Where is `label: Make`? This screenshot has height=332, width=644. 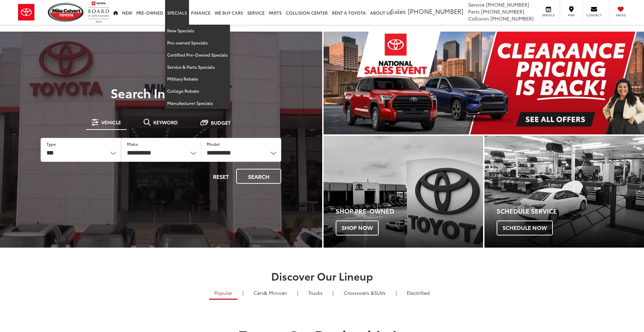 label: Make is located at coordinates (133, 144).